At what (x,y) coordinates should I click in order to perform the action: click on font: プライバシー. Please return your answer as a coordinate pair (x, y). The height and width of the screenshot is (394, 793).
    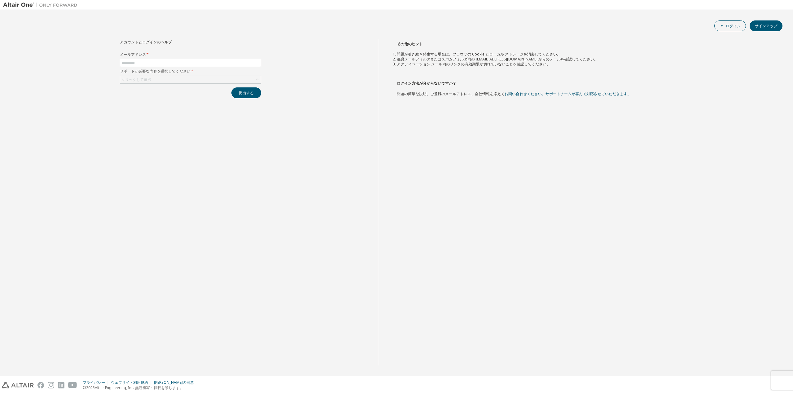
    Looking at the image, I should click on (94, 382).